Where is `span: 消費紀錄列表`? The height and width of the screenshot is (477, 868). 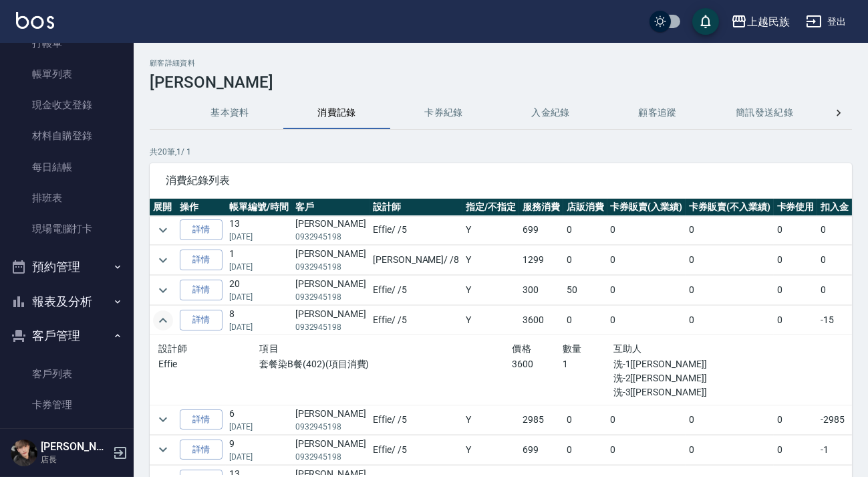
span: 消費紀錄列表 is located at coordinates (501, 181).